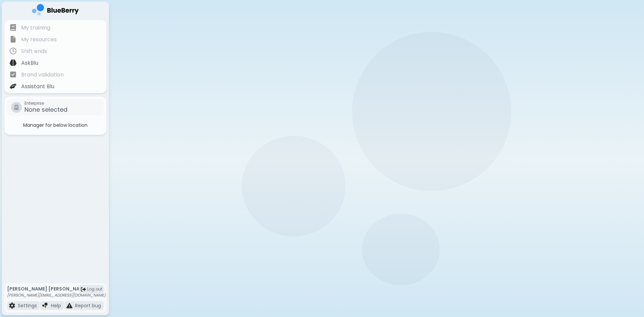 The width and height of the screenshot is (644, 317). What do you see at coordinates (34, 51) in the screenshot?
I see `p: Shift ends` at bounding box center [34, 51].